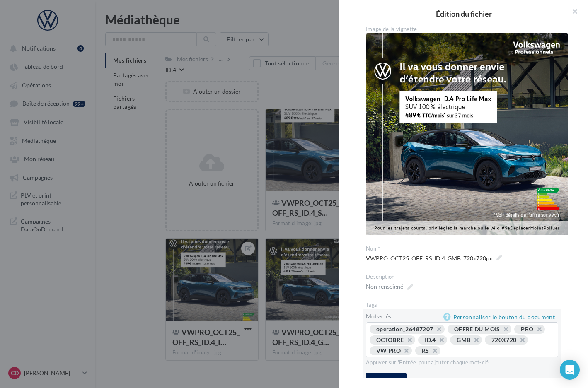 This screenshot has height=388, width=588. Describe the element at coordinates (378, 317) in the screenshot. I see `label: Mots-clés` at that location.